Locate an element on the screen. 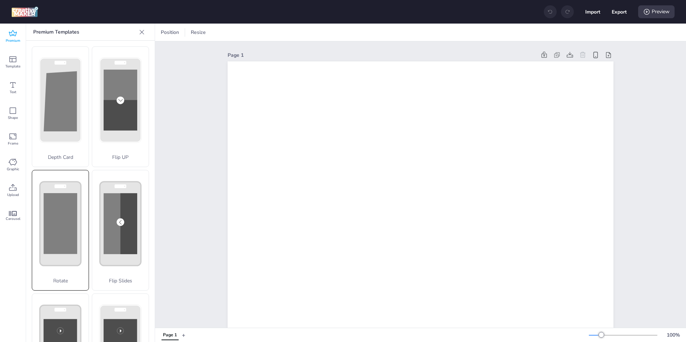  div: 100 % is located at coordinates (673, 335).